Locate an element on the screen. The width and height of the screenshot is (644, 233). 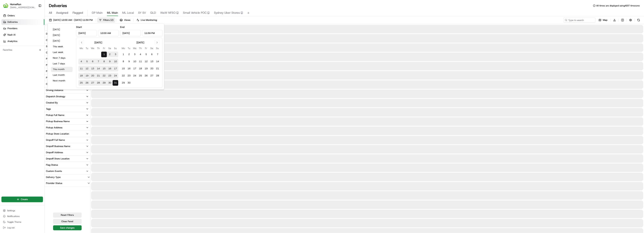
span: HomeRun is located at coordinates (15, 4).